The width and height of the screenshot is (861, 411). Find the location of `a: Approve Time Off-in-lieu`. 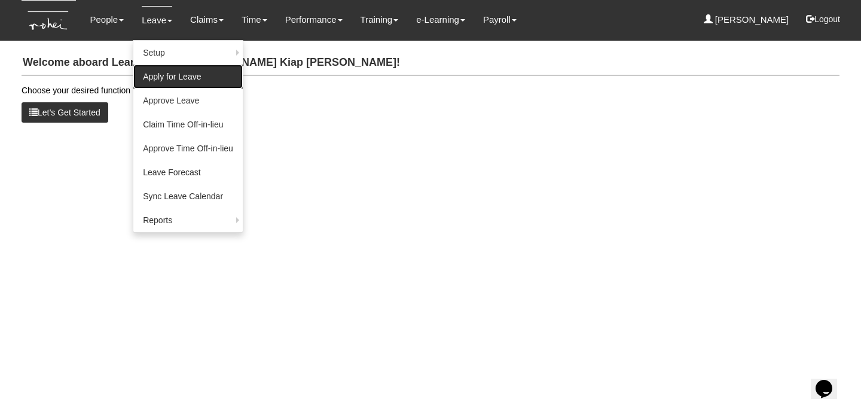

a: Approve Time Off-in-lieu is located at coordinates (188, 148).